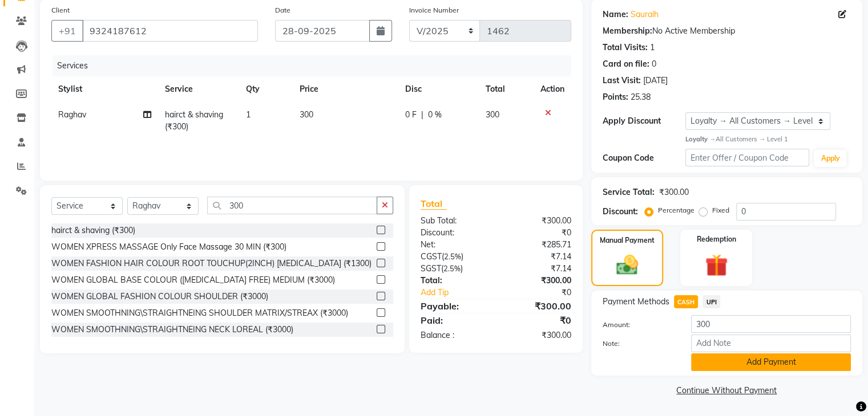  Describe the element at coordinates (625, 47) in the screenshot. I see `div: Total Visits:` at that location.